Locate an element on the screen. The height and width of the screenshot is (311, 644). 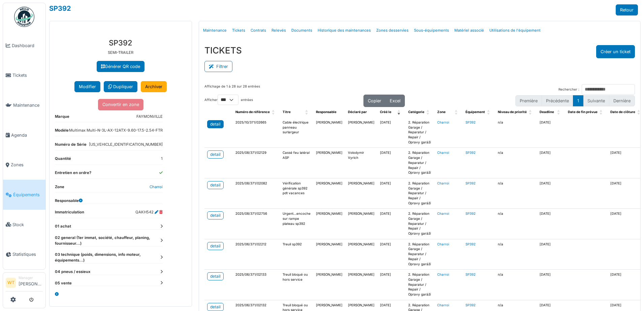
span: Deadline is located at coordinates (547, 112).